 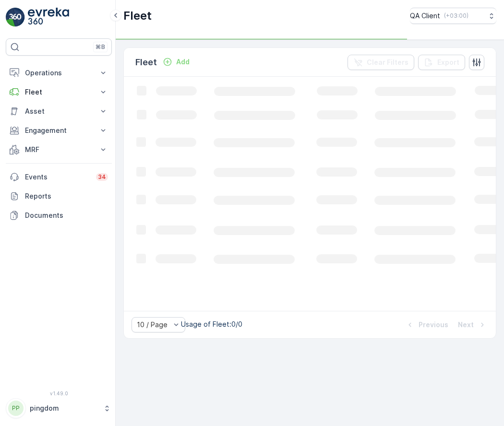 I want to click on span: v 1.49.0, so click(x=59, y=393).